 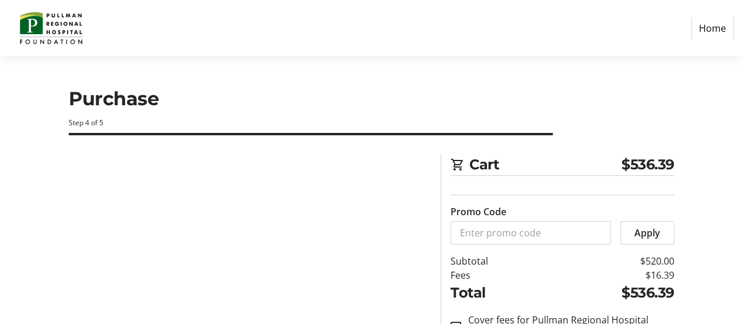 I want to click on td: $536.39, so click(x=609, y=293).